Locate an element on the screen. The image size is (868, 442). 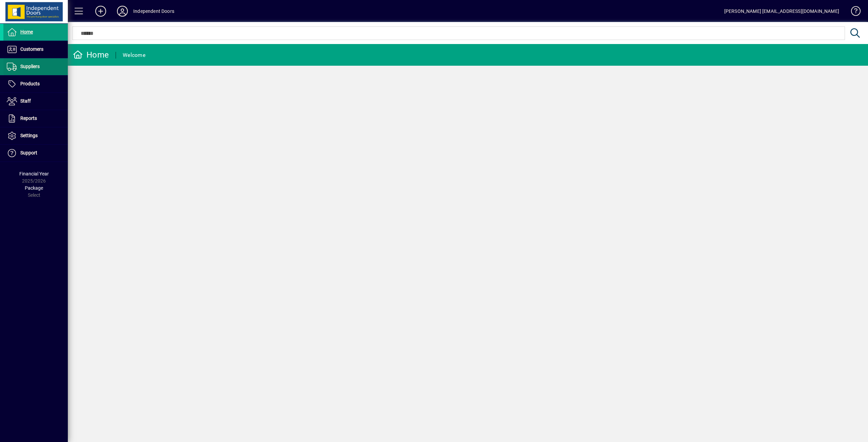
div: Home is located at coordinates (90, 55).